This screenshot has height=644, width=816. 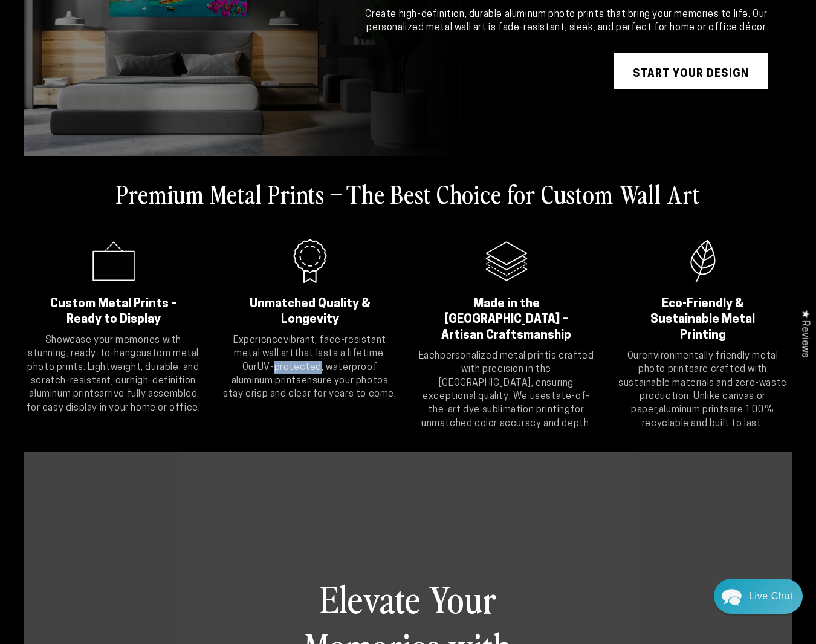 What do you see at coordinates (758, 596) in the screenshot?
I see `div: Chat widget toggle` at bounding box center [758, 596].